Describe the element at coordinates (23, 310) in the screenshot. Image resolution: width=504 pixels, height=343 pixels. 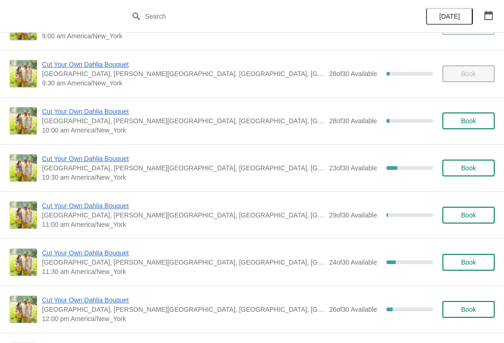
I see `img: Cut Your Own Dahlia Bouquet | Cross Street Flower Farm, Jacobs Lane, Norwell, MA, USA | 12:00 pm ...` at that location.